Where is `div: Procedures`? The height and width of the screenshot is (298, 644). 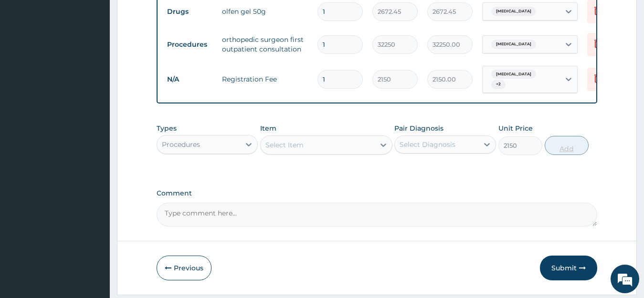
div: Procedures is located at coordinates (181, 145).